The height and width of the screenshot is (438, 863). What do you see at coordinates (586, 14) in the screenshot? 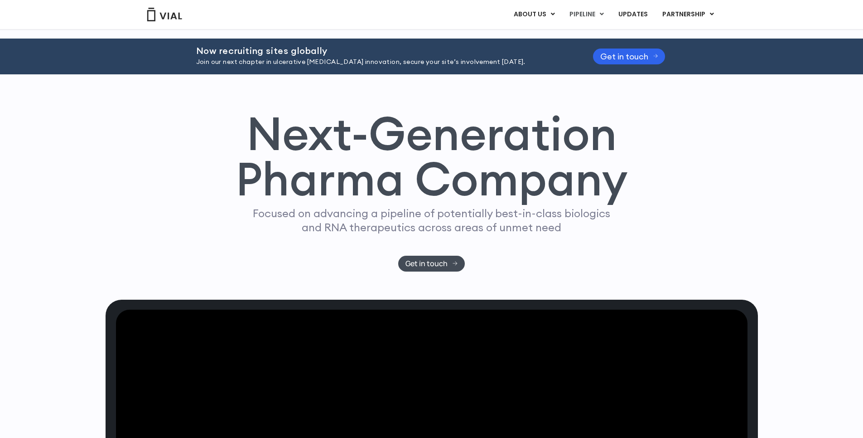
I see `a: PIPELINEMenu Toggle` at bounding box center [586, 14].